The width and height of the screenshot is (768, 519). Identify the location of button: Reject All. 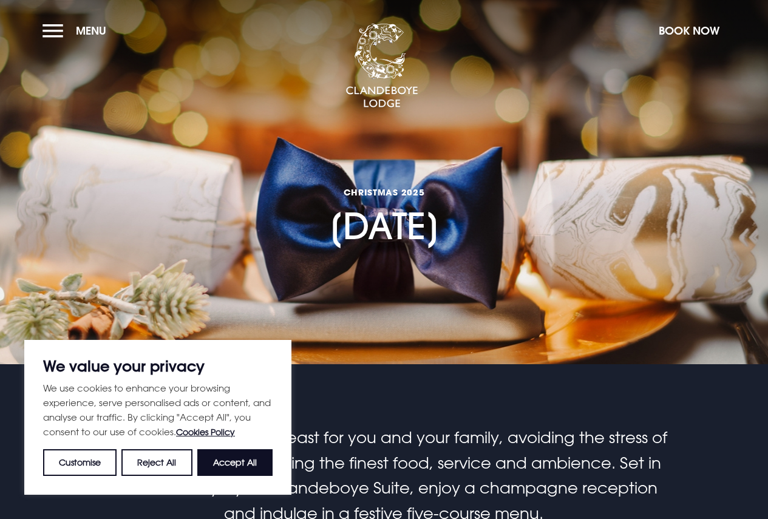
(157, 462).